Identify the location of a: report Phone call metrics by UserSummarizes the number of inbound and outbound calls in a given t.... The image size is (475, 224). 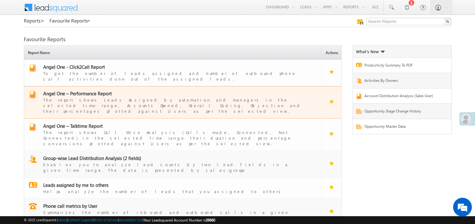
(173, 212).